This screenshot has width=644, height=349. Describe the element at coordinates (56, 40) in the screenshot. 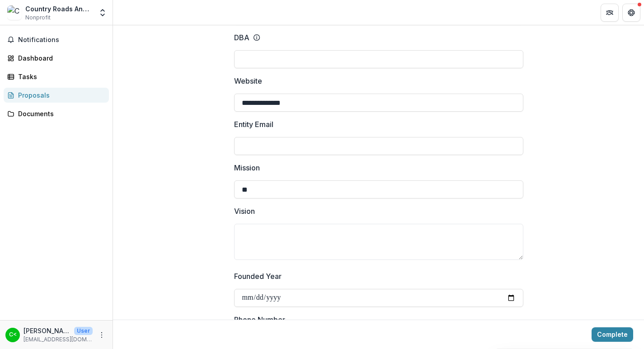

I see `button: Notifications` at that location.